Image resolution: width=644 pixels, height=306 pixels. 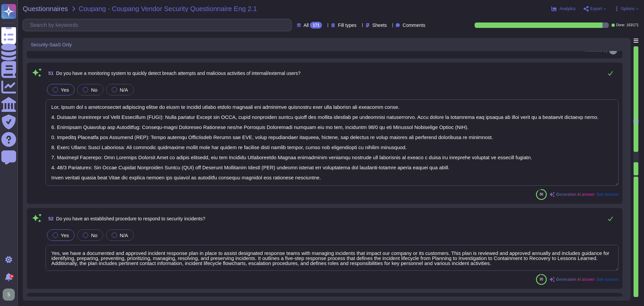 What do you see at coordinates (332, 257) in the screenshot?
I see `textarea: Yes, we have a documented and approved incident response plan in place to assist designated respo...` at bounding box center [332, 257].